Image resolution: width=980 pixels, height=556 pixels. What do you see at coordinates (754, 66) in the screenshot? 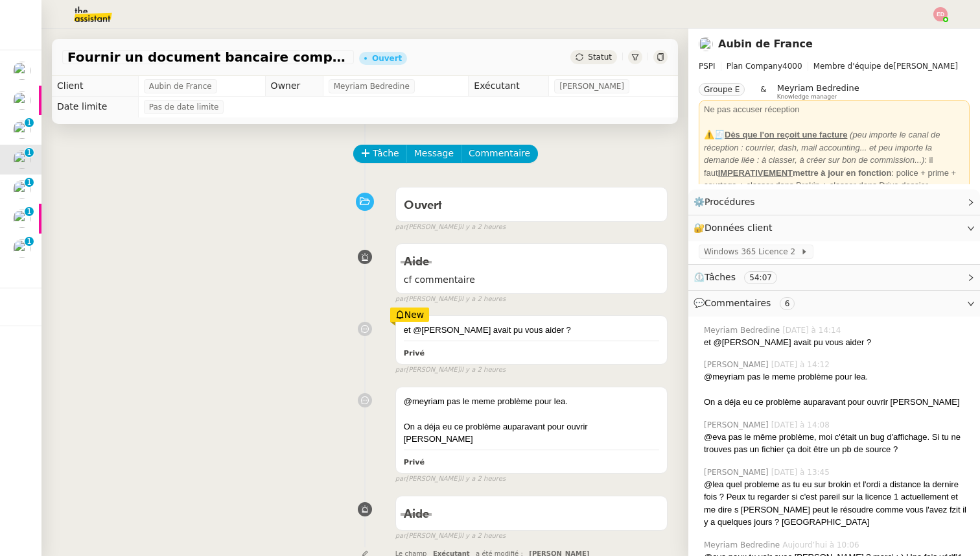
I see `span: Plan Company` at bounding box center [754, 66].